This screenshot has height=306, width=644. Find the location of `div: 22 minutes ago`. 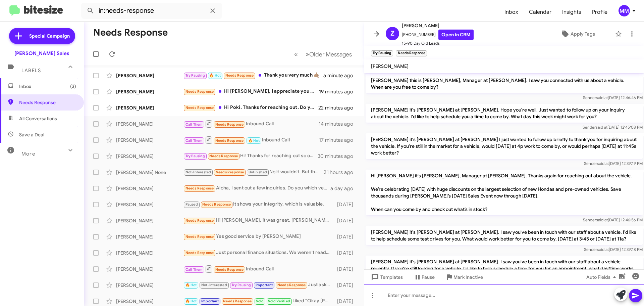

div: 22 minutes ago is located at coordinates (338, 108).